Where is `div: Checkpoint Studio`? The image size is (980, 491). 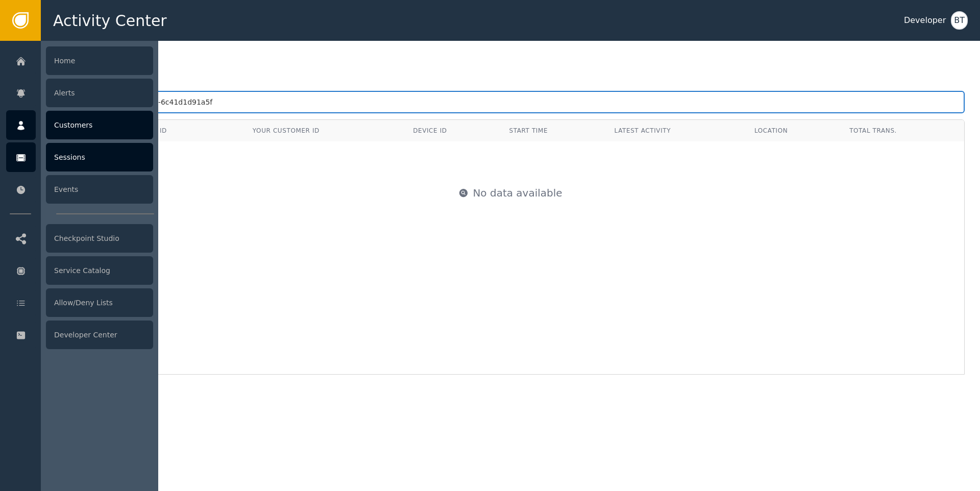
div: Checkpoint Studio is located at coordinates (100, 238).